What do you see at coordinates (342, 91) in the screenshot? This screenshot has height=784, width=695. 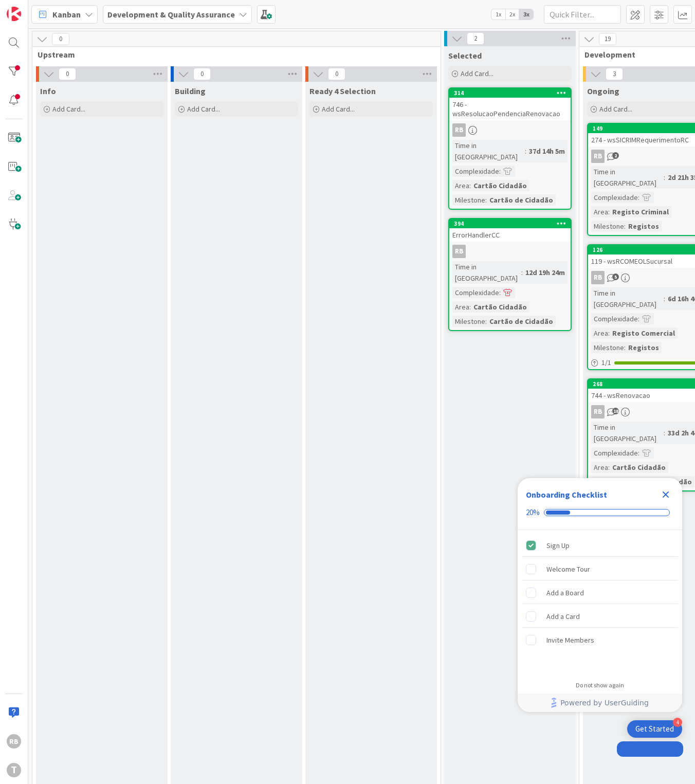 I see `span: Ready 4 Selection` at bounding box center [342, 91].